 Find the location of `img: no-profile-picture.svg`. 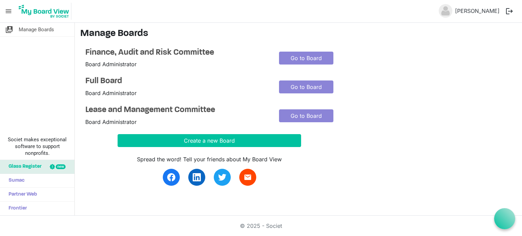

img: no-profile-picture.svg is located at coordinates (446, 11).